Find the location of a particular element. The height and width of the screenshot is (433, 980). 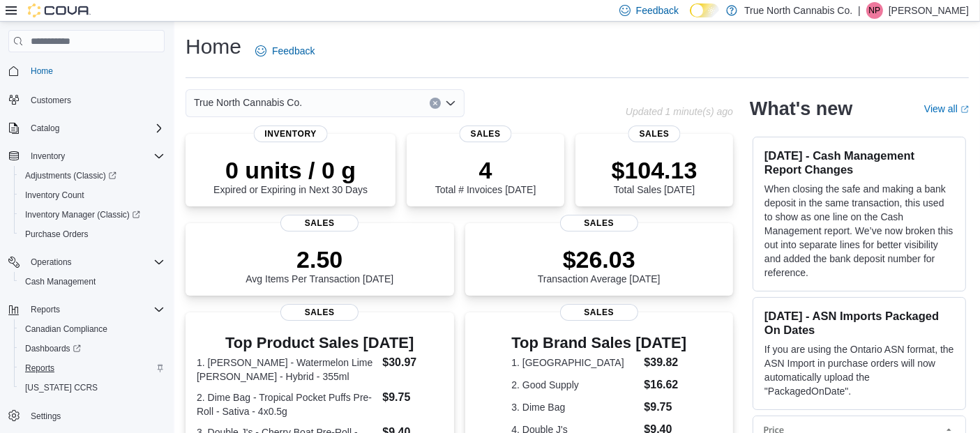

dd: $39.82 is located at coordinates (665, 363).